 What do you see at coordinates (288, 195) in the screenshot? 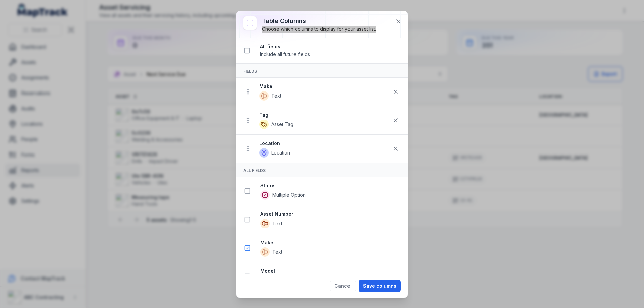
I see `span: Multiple Option` at bounding box center [288, 195].